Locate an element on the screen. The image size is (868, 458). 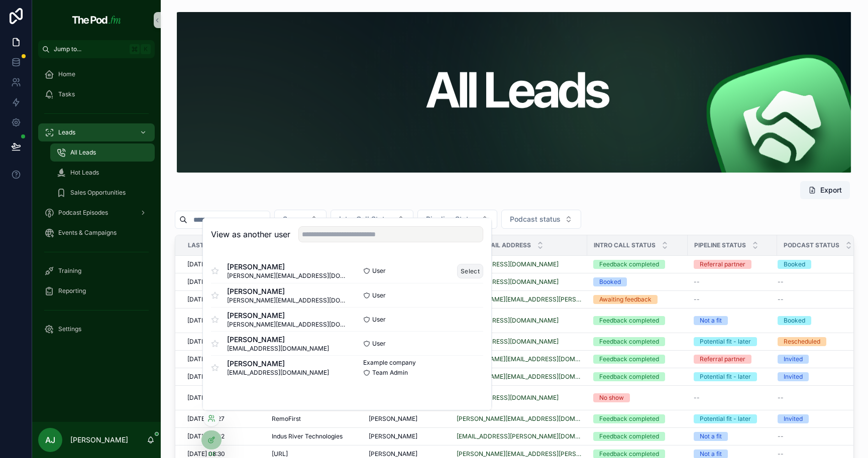
a: Home is located at coordinates (97, 74).